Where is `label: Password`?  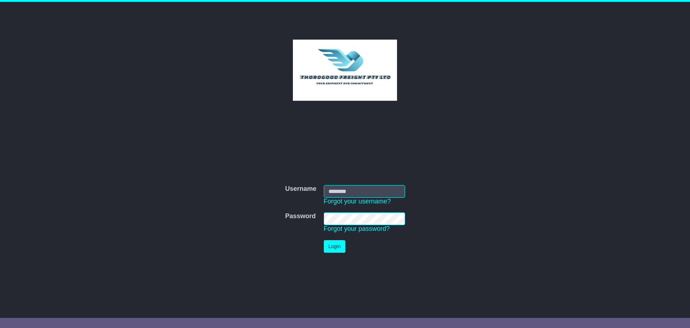
label: Password is located at coordinates (300, 216).